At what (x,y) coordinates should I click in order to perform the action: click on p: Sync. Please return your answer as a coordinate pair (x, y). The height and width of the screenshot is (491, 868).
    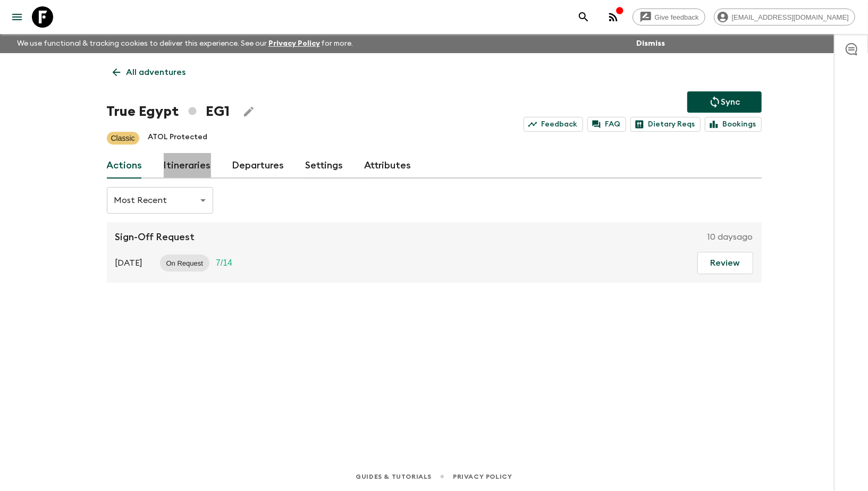
    Looking at the image, I should click on (731, 102).